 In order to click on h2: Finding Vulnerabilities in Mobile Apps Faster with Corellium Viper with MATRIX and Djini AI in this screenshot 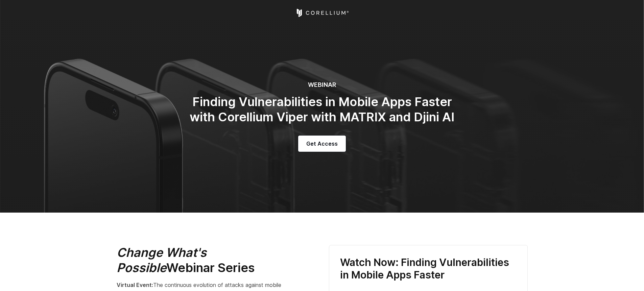, I will do `click(322, 110)`.